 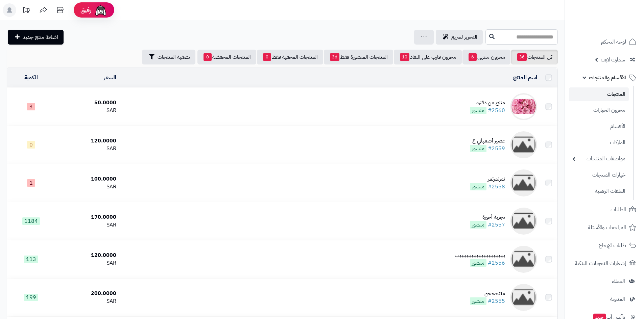 I want to click on div: منتج من دفترة, so click(x=487, y=103).